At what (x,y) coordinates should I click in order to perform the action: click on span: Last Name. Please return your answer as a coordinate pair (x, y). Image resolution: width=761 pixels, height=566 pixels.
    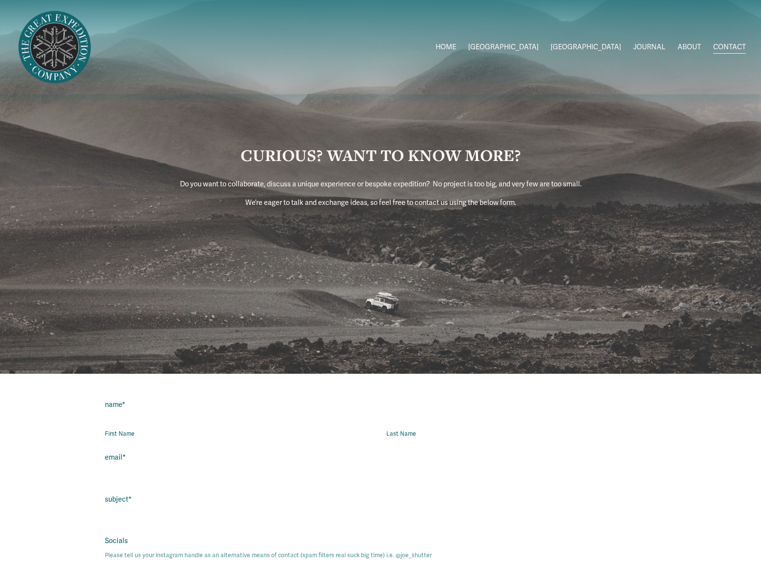
    Looking at the image, I should click on (521, 434).